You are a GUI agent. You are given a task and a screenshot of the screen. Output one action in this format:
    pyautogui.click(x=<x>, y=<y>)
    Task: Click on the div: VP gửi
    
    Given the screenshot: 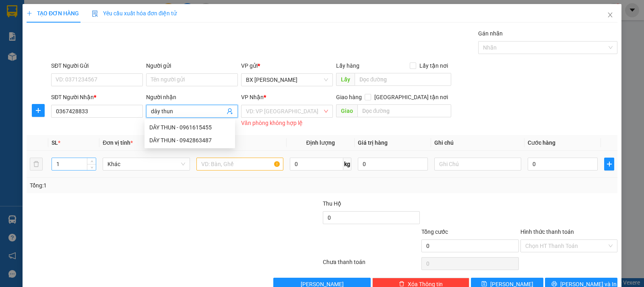 What is the action you would take?
    pyautogui.click(x=287, y=66)
    